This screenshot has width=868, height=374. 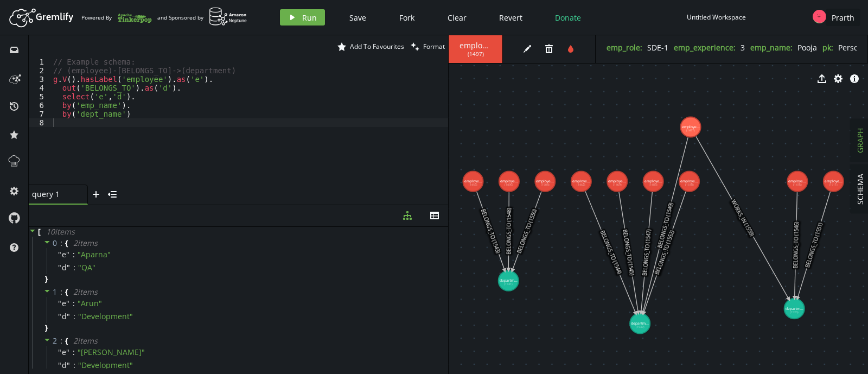 I want to click on span: " Aparna ", so click(x=94, y=254).